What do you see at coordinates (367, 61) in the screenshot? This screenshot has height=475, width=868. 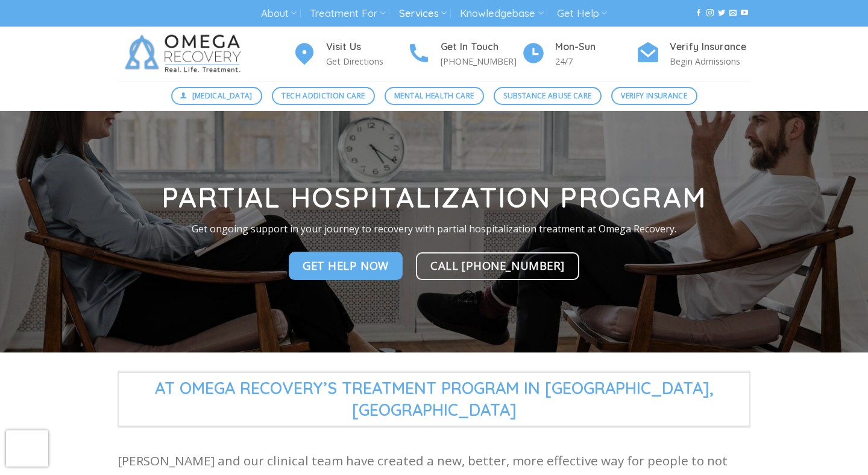 I see `p: Get Directions` at bounding box center [367, 61].